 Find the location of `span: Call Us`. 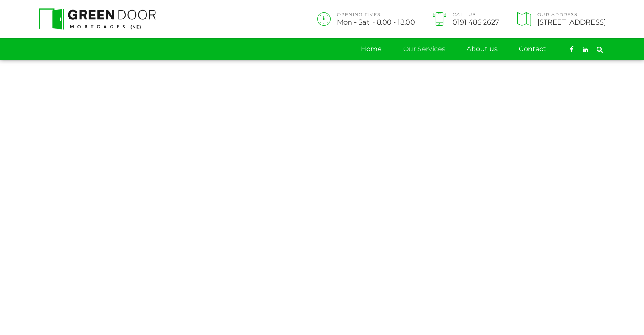

span: Call Us is located at coordinates (476, 15).